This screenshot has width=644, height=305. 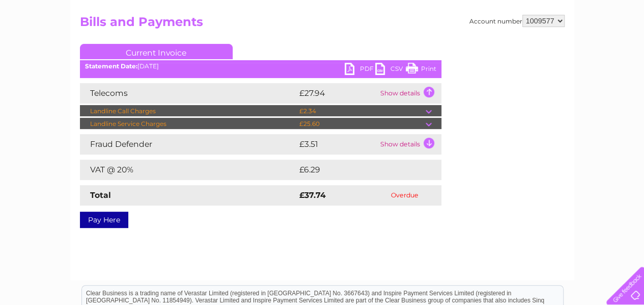 What do you see at coordinates (48, 42) in the screenshot?
I see `img: logo.png` at bounding box center [48, 42].